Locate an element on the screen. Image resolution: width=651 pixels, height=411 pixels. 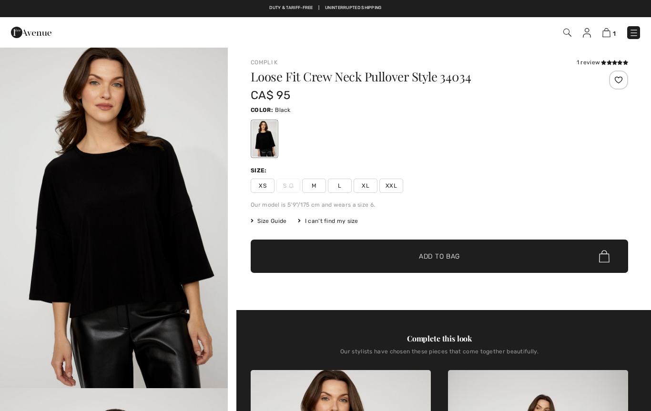
span: 1 is located at coordinates (614, 33).